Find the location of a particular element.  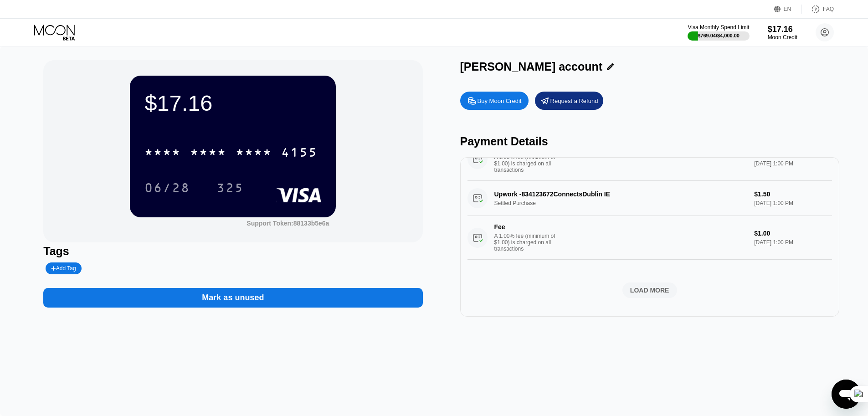

div: $1.00 is located at coordinates (793, 233).